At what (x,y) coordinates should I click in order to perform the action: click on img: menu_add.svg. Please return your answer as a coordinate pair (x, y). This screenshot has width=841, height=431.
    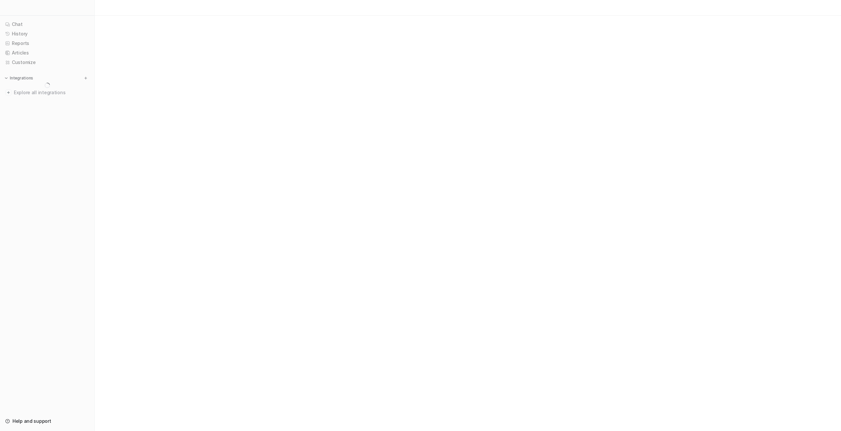
    Looking at the image, I should click on (86, 78).